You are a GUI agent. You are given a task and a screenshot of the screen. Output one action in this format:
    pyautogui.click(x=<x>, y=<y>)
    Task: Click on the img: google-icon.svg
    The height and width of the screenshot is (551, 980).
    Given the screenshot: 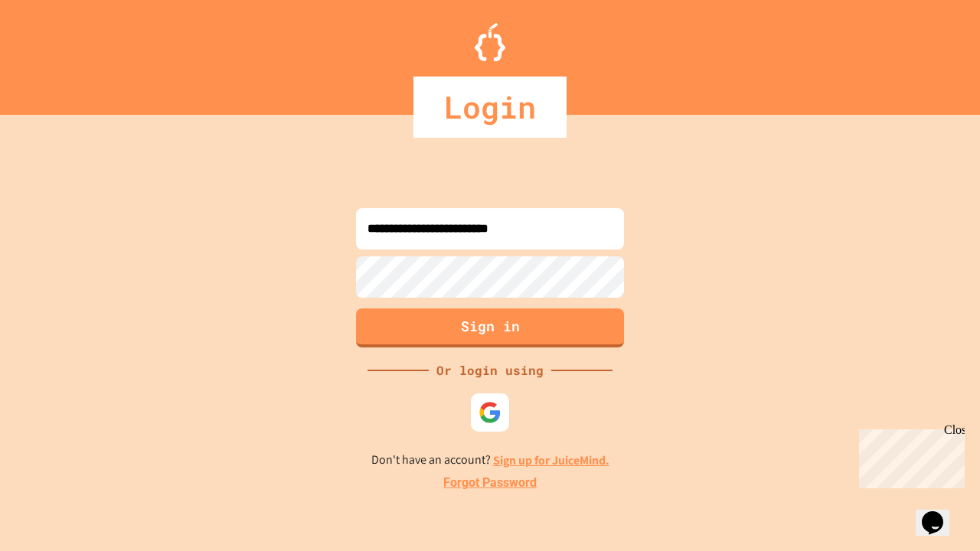 What is the action you would take?
    pyautogui.click(x=490, y=412)
    